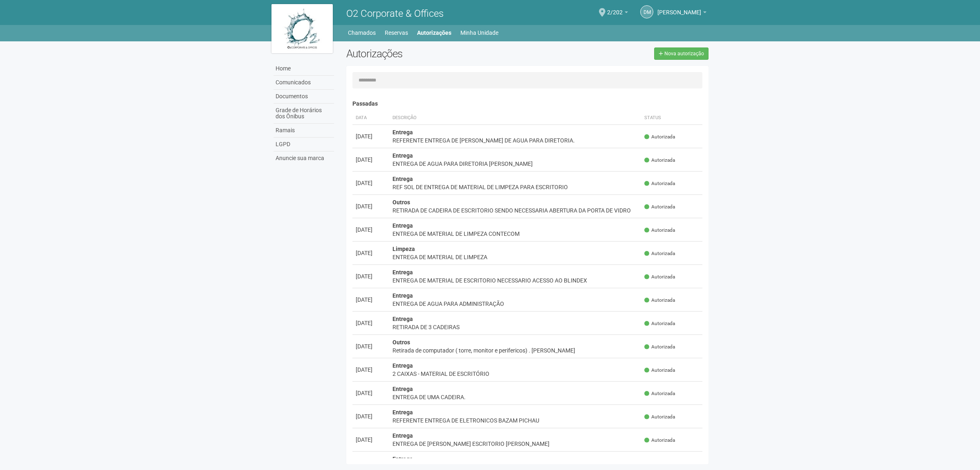 The width and height of the screenshot is (980, 470). Describe the element at coordinates (479, 33) in the screenshot. I see `a: Minha Unidade` at that location.